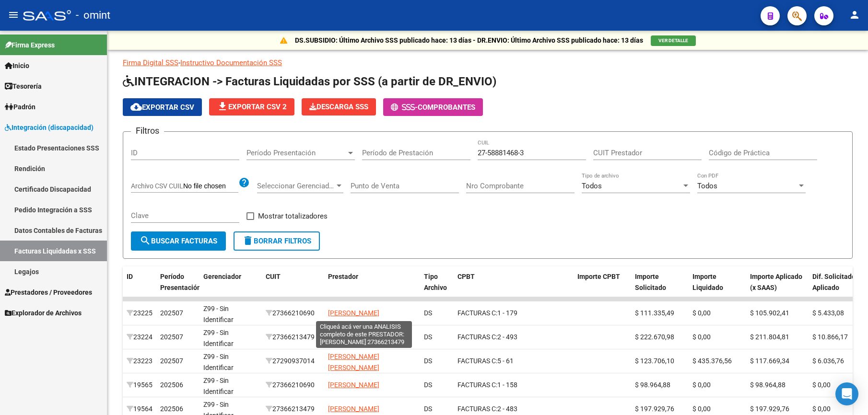 The image size is (868, 415). What do you see at coordinates (210, 186) in the screenshot?
I see `input: Archivo CSV CUIL` at bounding box center [210, 186].